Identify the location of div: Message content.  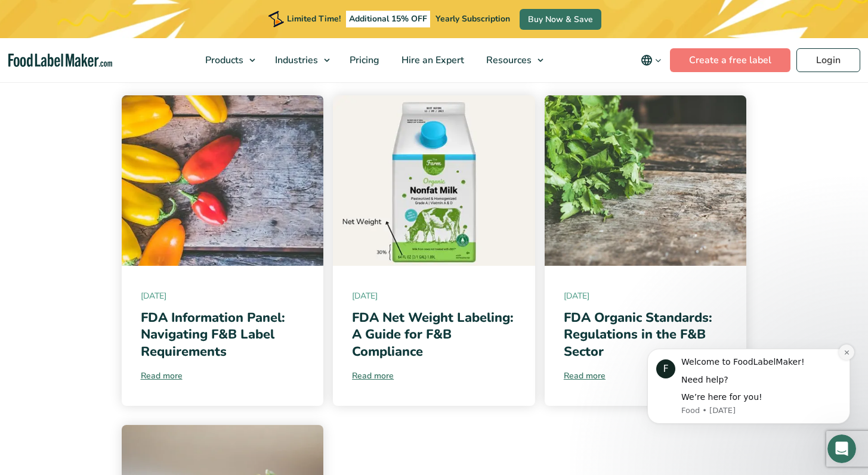
(132, 49).